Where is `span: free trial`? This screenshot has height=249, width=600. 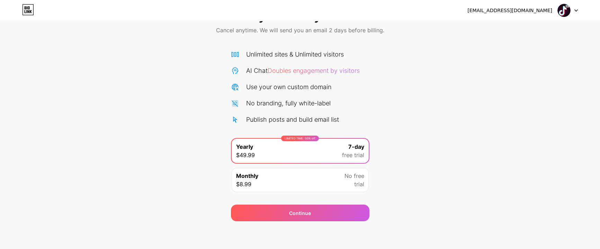
span: free trial is located at coordinates (353, 155).